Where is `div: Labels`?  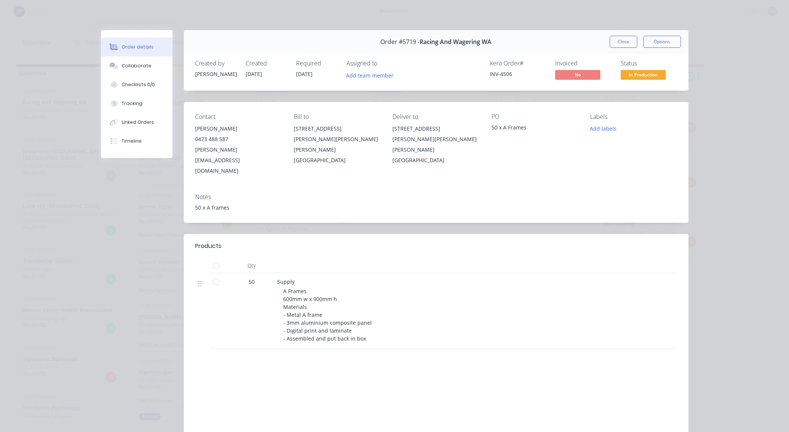
div: Labels is located at coordinates (633, 117).